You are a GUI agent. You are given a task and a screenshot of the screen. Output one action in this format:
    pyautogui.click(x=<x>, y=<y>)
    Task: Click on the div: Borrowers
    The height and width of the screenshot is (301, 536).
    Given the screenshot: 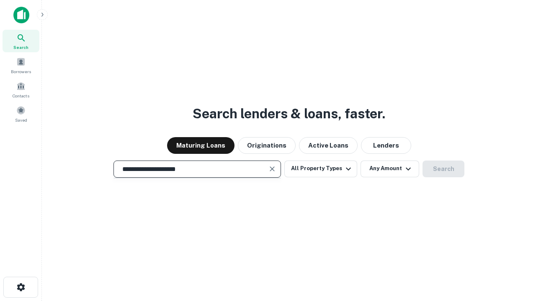 What is the action you would take?
    pyautogui.click(x=21, y=65)
    